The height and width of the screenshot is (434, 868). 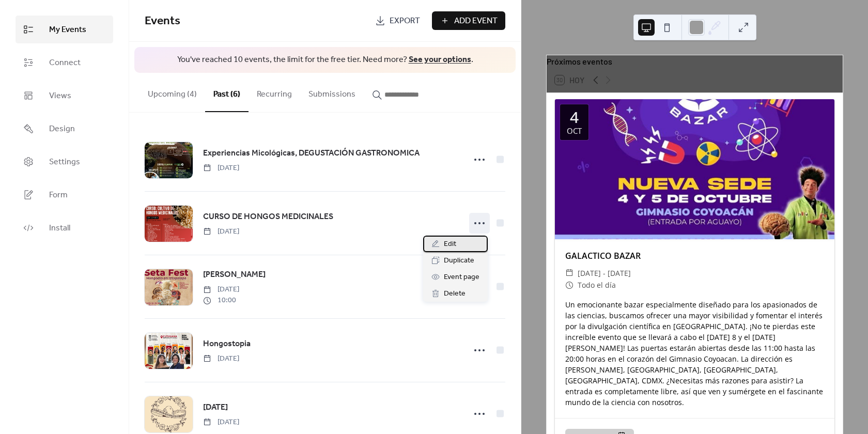 I want to click on span: Install, so click(x=60, y=228).